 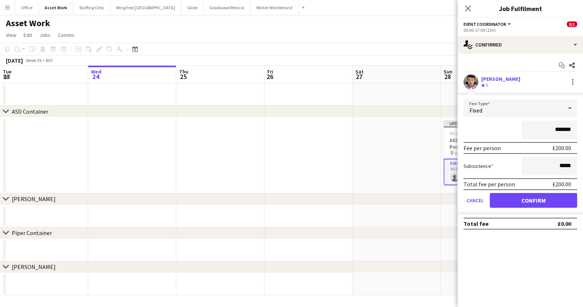 What do you see at coordinates (270, 72) in the screenshot?
I see `span: Fri` at bounding box center [270, 72].